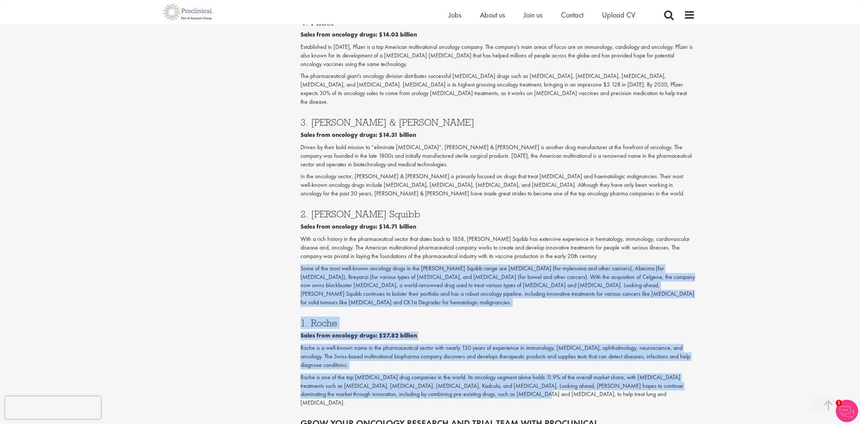 The width and height of the screenshot is (860, 424). Describe the element at coordinates (618, 15) in the screenshot. I see `a: Upload CV` at that location.